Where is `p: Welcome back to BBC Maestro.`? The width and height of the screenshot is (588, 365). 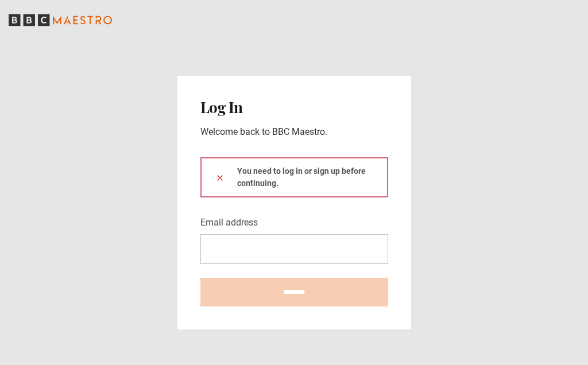
p: Welcome back to BBC Maestro. is located at coordinates (294, 132).